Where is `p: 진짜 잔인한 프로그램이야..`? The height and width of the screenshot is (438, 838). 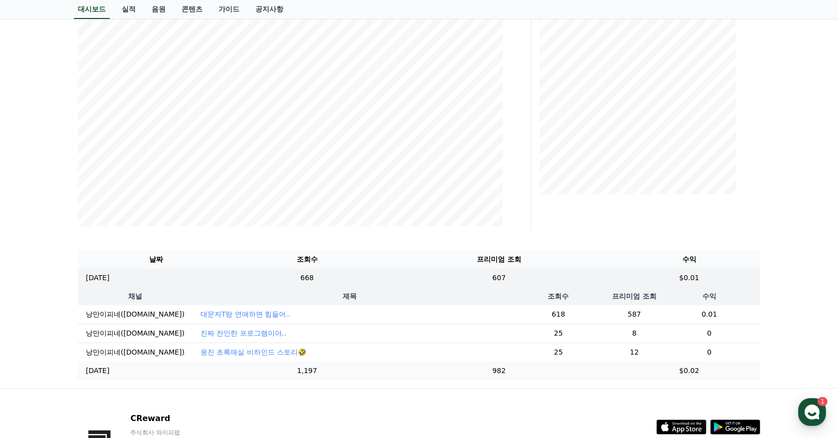 p: 진짜 잔인한 프로그램이야.. is located at coordinates (244, 333).